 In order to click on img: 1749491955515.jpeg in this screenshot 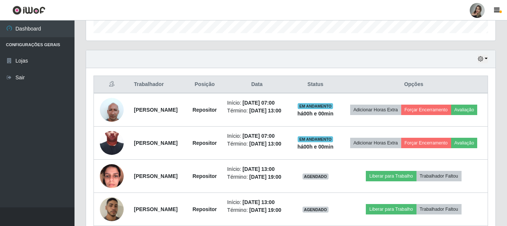, I will do `click(112, 176)`.